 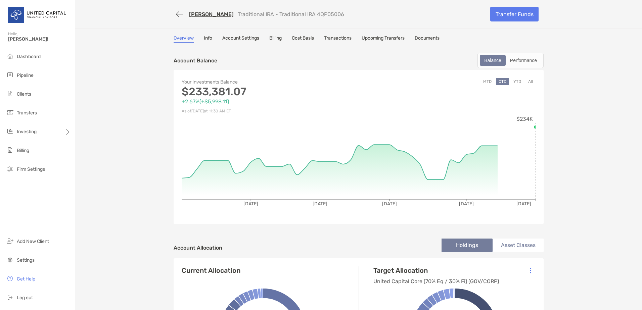 I want to click on span: Settings, so click(x=26, y=260).